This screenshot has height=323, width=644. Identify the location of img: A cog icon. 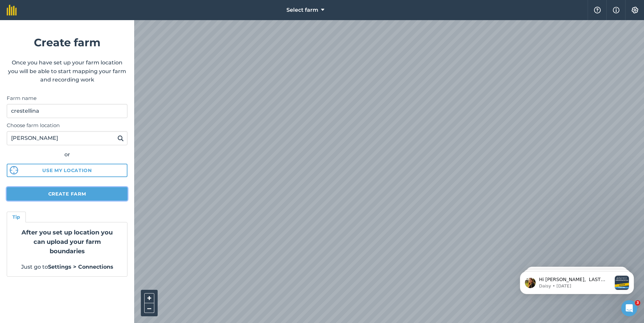
(635, 10).